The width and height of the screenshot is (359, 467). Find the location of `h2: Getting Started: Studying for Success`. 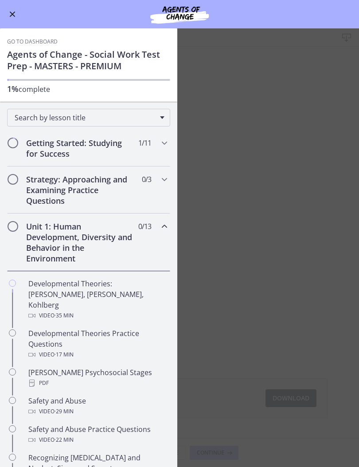

h2: Getting Started: Studying for Success is located at coordinates (80, 148).